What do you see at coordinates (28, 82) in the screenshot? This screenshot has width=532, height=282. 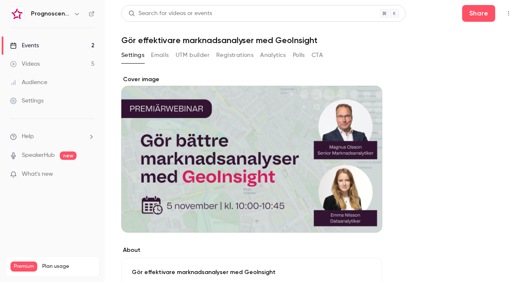 I see `div: Audience` at bounding box center [28, 82].